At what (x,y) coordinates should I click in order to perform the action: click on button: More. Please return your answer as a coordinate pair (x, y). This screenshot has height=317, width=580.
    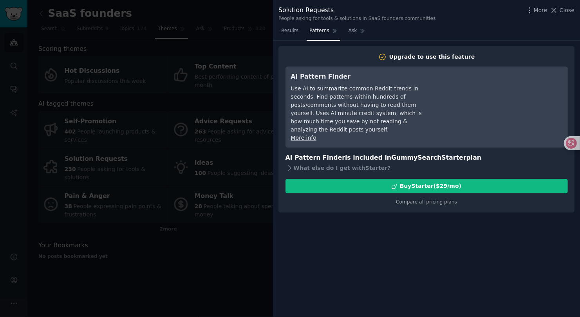
    Looking at the image, I should click on (537, 10).